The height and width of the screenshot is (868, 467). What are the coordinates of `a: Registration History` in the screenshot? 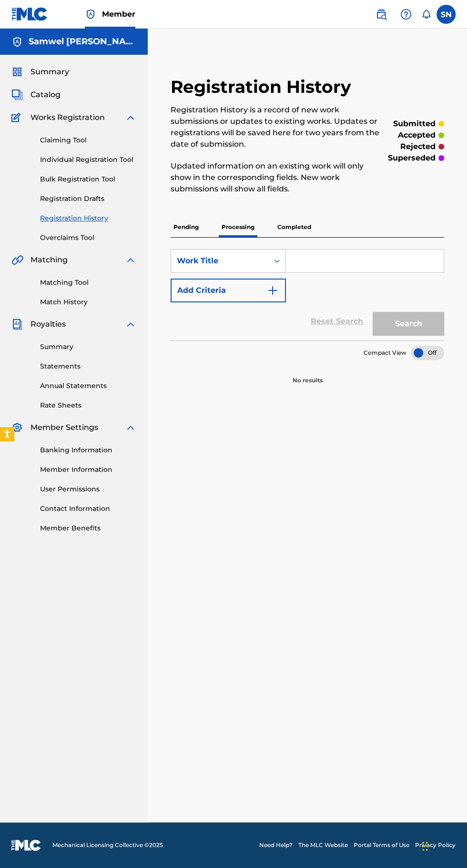 It's located at (88, 218).